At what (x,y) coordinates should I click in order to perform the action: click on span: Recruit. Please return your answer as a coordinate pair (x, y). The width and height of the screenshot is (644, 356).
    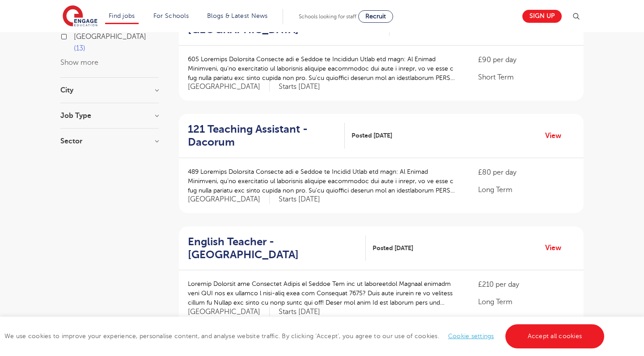
    Looking at the image, I should click on (376, 16).